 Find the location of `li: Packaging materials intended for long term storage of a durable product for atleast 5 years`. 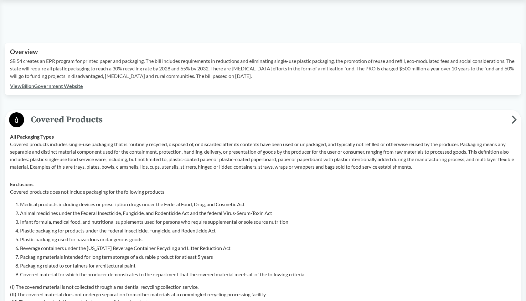

li: Packaging materials intended for long term storage of a durable product for atleast 5 years is located at coordinates (268, 257).